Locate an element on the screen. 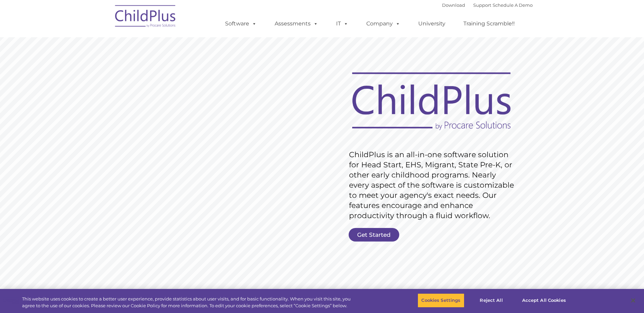 Image resolution: width=644 pixels, height=313 pixels. a: Company is located at coordinates (383, 24).